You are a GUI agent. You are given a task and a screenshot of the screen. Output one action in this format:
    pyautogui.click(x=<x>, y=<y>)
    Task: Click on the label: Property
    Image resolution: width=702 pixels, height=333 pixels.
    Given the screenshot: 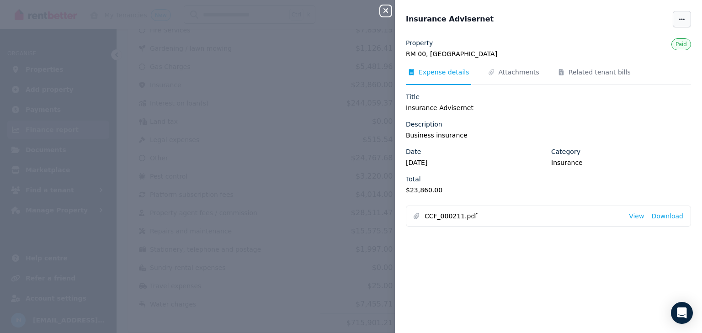 What is the action you would take?
    pyautogui.click(x=419, y=43)
    